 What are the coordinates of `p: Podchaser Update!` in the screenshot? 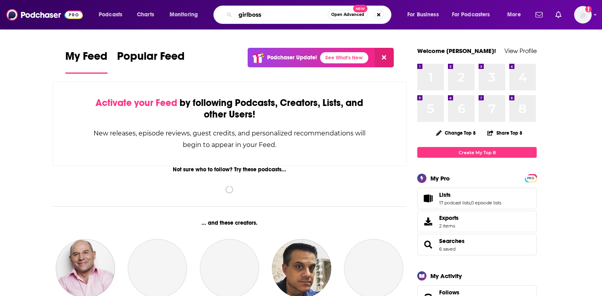 It's located at (292, 57).